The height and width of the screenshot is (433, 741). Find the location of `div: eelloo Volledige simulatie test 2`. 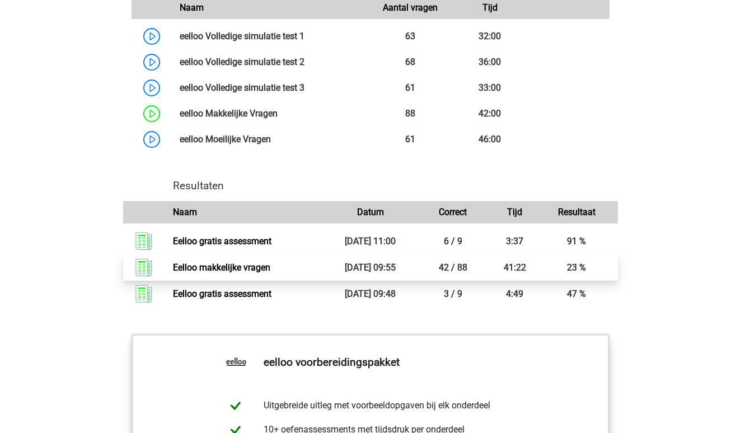

div: eelloo Volledige simulatie test 2 is located at coordinates (271, 62).